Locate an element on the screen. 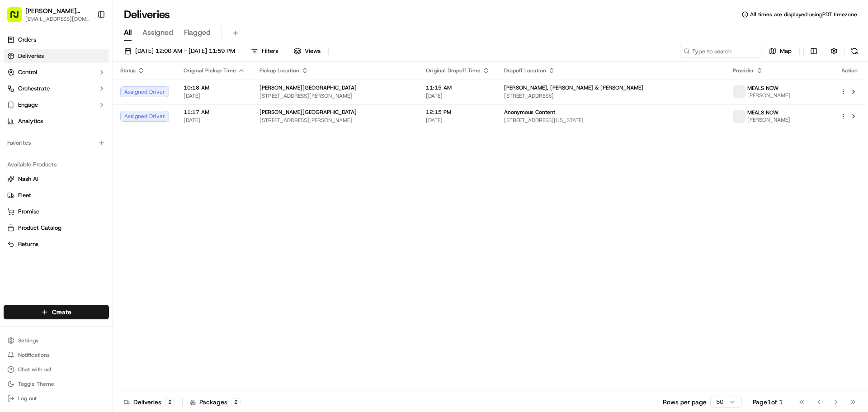  span: Orders is located at coordinates (27, 40).